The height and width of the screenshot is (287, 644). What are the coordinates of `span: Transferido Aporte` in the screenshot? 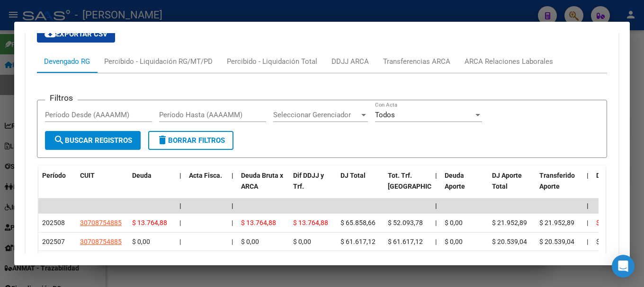 It's located at (557, 180).